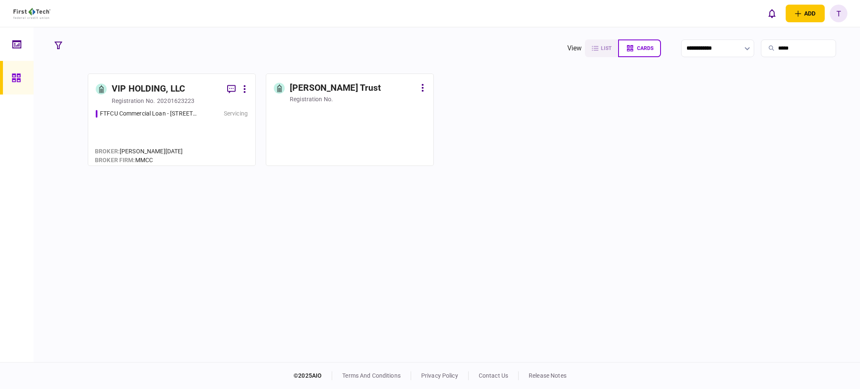 This screenshot has width=860, height=389. Describe the element at coordinates (148, 89) in the screenshot. I see `div: VIP HOLDING, LLC` at that location.